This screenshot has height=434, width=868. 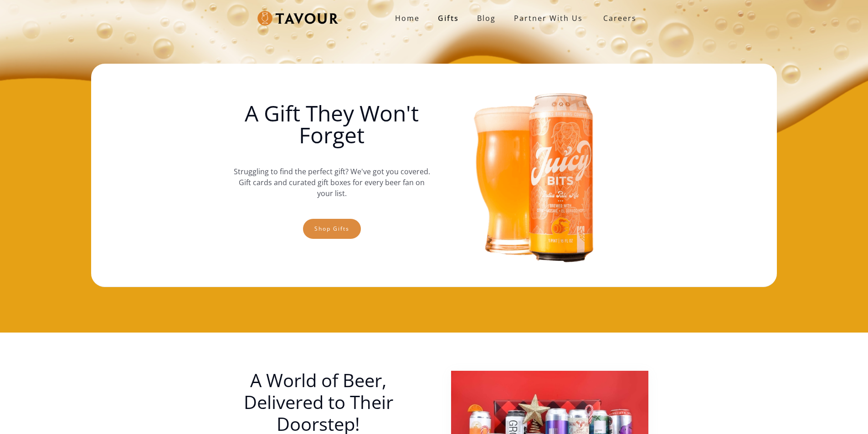 I want to click on h1: A Gift They Won't Forget, so click(x=332, y=125).